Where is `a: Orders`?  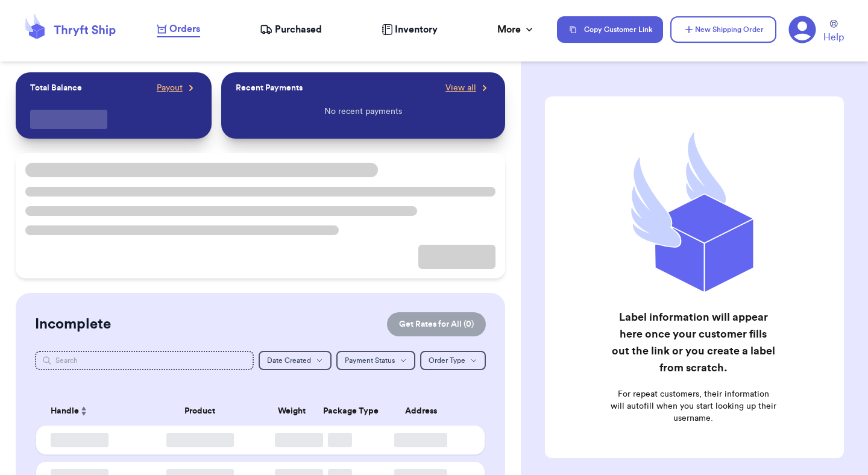 a: Orders is located at coordinates (179, 30).